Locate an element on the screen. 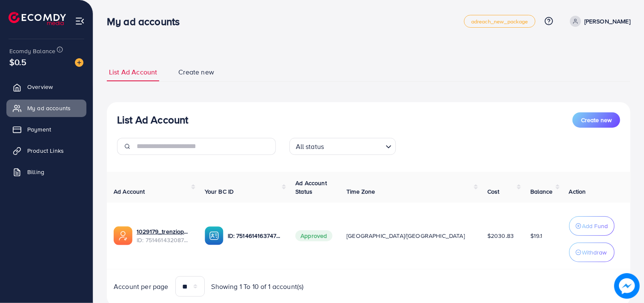 The width and height of the screenshot is (644, 303). img: logo is located at coordinates (37, 18).